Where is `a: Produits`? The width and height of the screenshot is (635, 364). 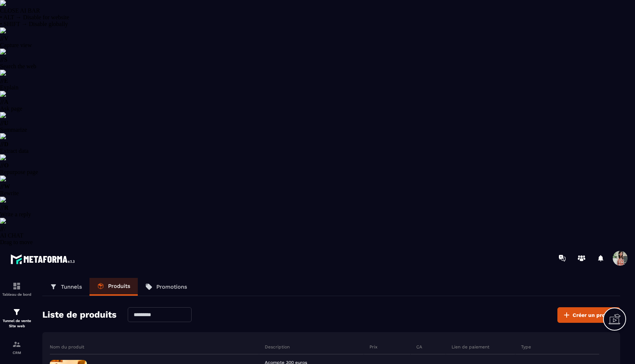 a: Produits is located at coordinates (113, 287).